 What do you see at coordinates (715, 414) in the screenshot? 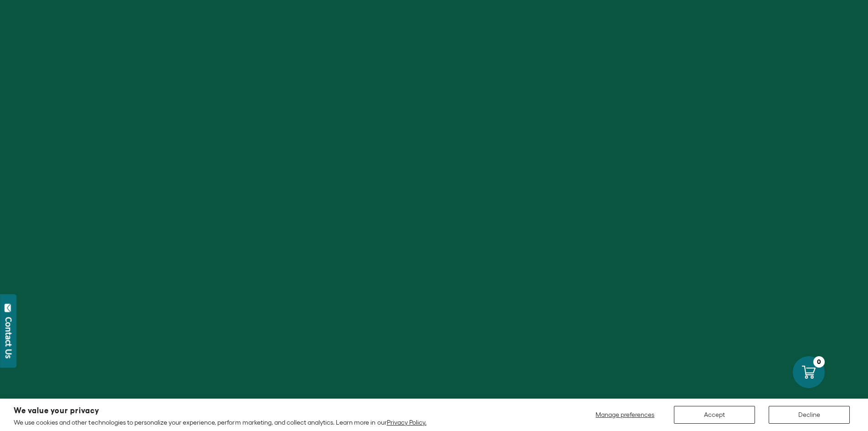
I see `button: Accept` at bounding box center [715, 414].